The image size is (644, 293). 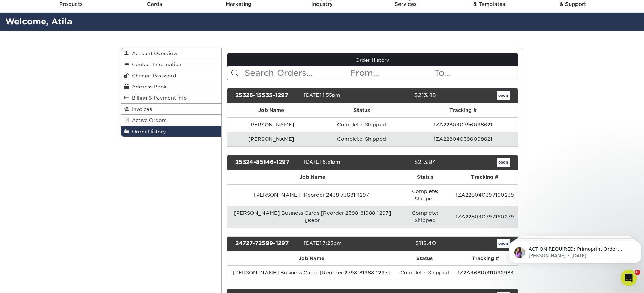 I want to click on td: 1Z2A46810311092983, so click(x=485, y=273).